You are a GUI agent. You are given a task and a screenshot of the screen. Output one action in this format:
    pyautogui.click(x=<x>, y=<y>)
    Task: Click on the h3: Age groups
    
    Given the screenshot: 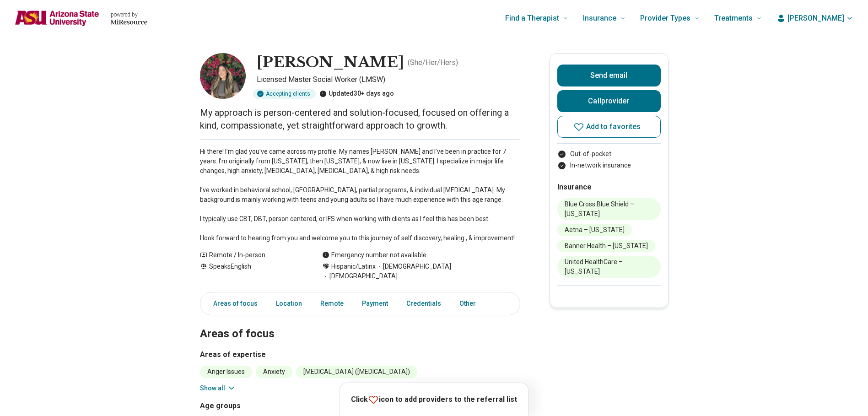 What is the action you would take?
    pyautogui.click(x=278, y=406)
    